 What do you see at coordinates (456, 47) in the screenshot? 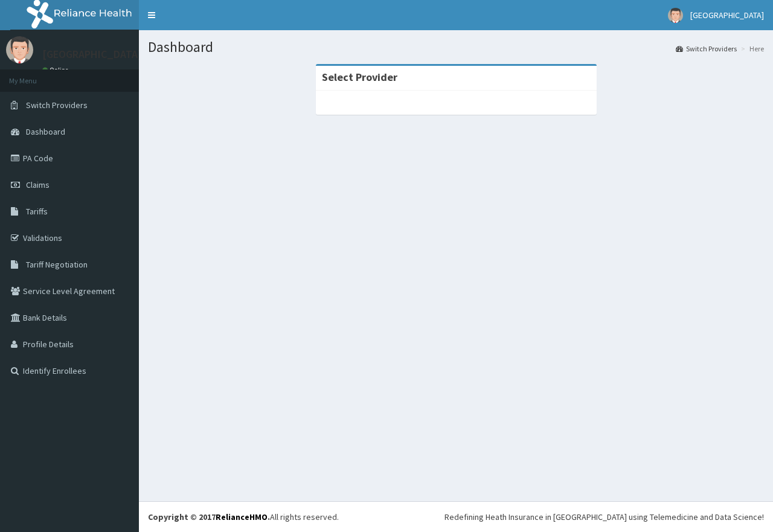
I see `h1: Dashboard` at bounding box center [456, 47].